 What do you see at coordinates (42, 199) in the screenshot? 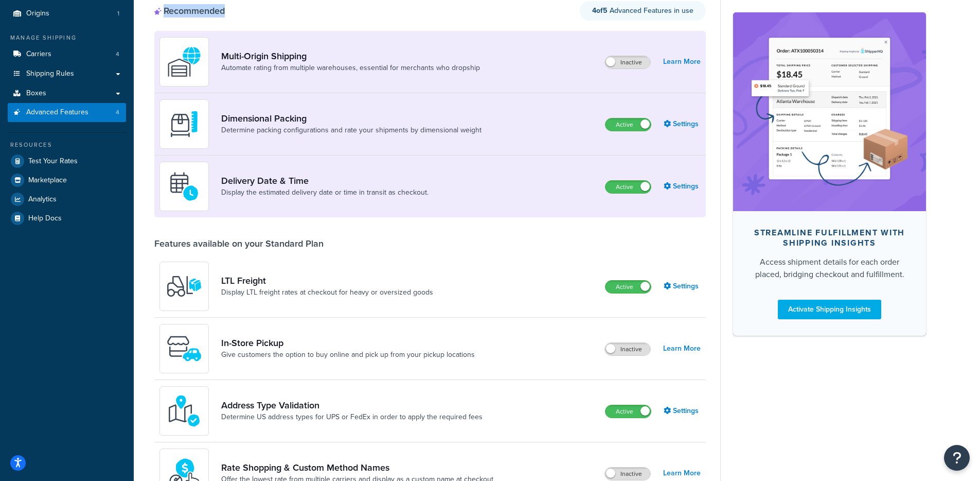
I see `span: Analytics` at bounding box center [42, 199].